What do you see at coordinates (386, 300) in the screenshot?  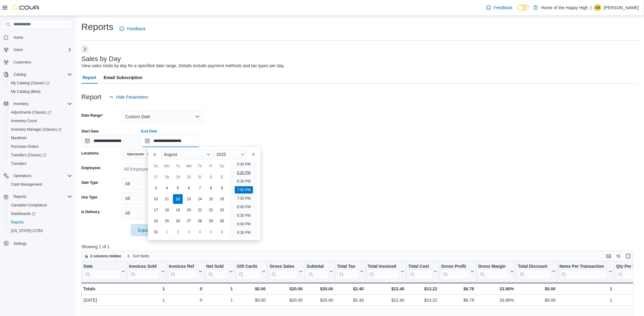 I see `div: $22.40` at bounding box center [386, 300].